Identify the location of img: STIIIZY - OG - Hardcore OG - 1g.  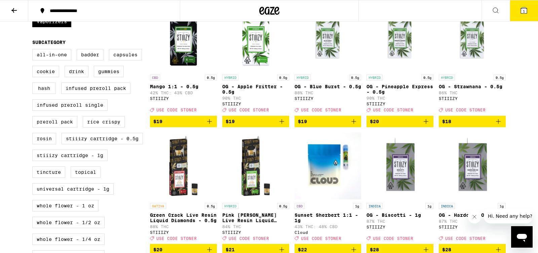
(472, 166).